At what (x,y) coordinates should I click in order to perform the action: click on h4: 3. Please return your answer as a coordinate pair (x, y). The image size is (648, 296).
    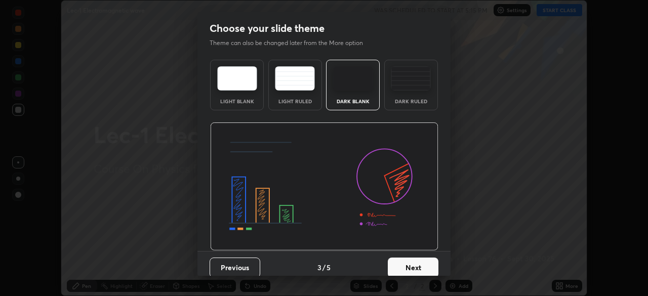
    Looking at the image, I should click on (319, 267).